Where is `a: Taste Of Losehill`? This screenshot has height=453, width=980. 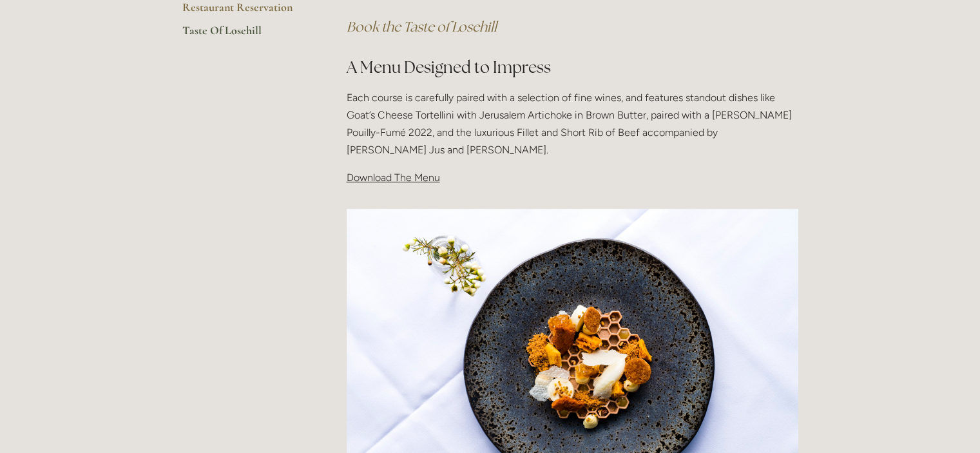
a: Taste Of Losehill is located at coordinates (244, 35).